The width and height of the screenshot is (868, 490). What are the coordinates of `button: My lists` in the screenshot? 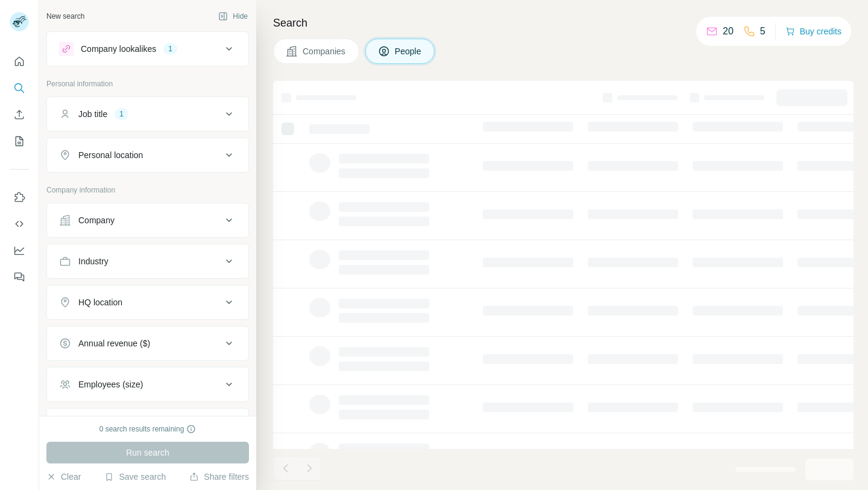 It's located at (19, 141).